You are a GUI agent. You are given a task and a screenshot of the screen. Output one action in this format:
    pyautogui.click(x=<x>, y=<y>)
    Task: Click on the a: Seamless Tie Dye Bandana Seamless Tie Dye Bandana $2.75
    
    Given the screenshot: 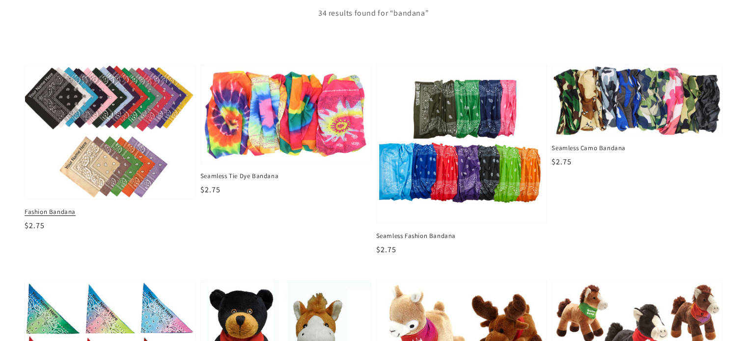 What is the action you would take?
    pyautogui.click(x=286, y=130)
    